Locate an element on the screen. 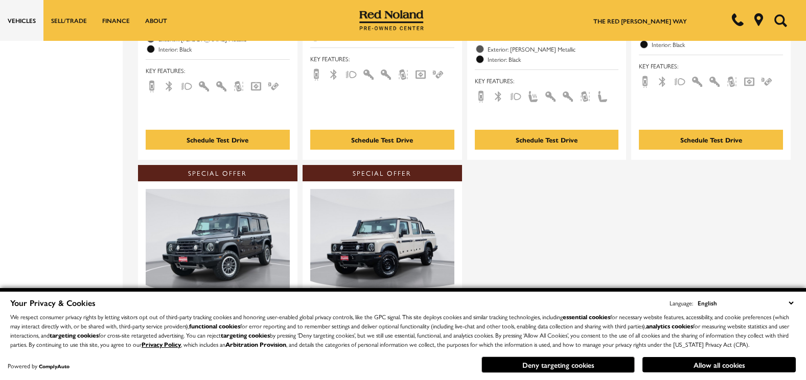  a: Privacy Policy is located at coordinates (161, 344).